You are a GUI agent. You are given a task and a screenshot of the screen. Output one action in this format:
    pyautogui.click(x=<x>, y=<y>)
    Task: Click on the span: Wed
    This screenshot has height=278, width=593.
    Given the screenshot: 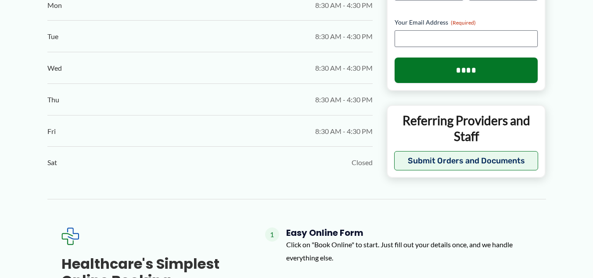 What is the action you would take?
    pyautogui.click(x=54, y=68)
    